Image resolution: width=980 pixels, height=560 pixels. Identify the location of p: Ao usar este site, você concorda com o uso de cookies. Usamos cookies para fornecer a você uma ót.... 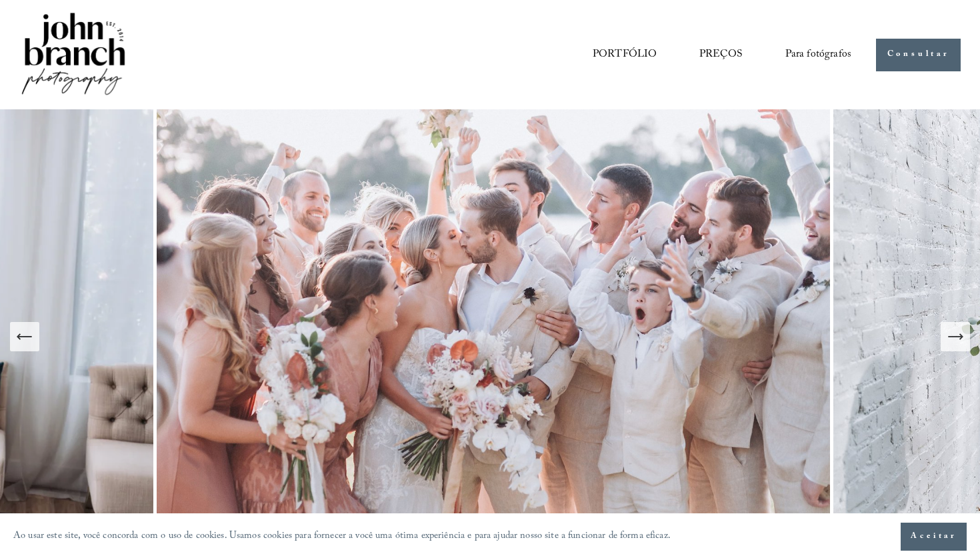
(342, 537).